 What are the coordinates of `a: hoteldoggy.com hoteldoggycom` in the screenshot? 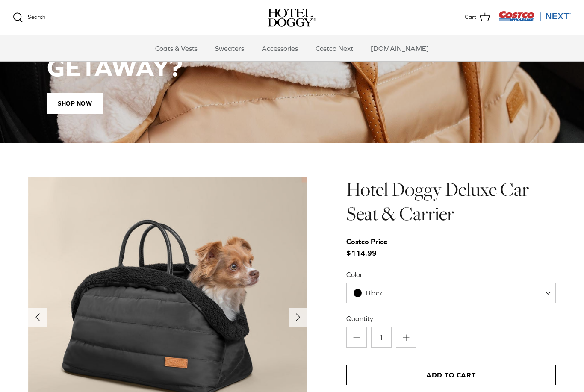 It's located at (292, 17).